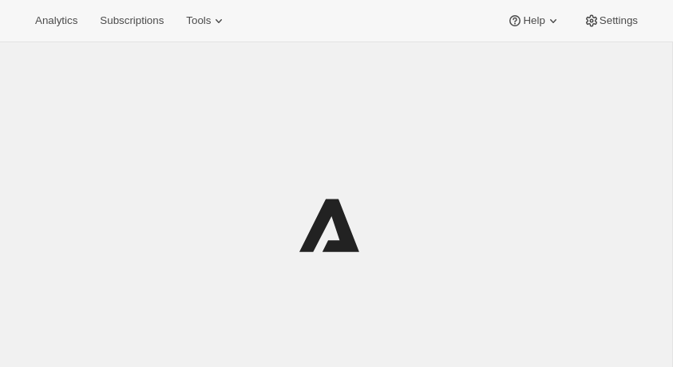 The image size is (673, 367). Describe the element at coordinates (198, 21) in the screenshot. I see `span: Tools` at that location.